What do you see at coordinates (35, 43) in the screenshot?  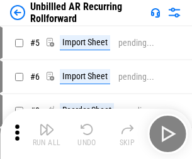 I see `span: # 5` at bounding box center [35, 43].